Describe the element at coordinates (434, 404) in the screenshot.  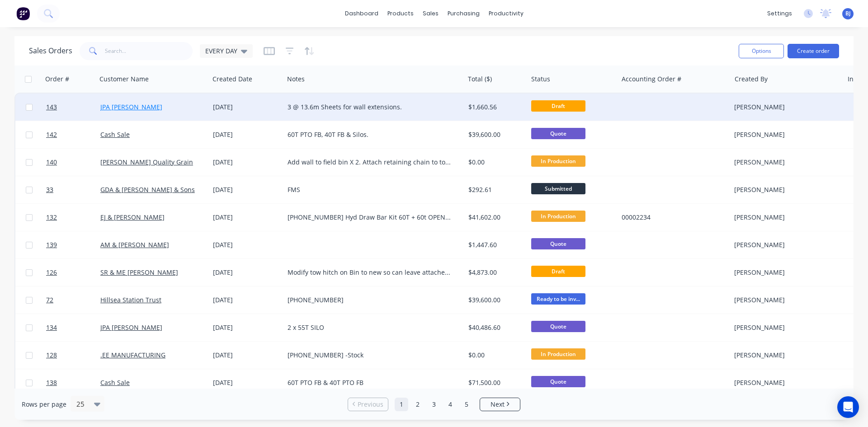
I see `ul: Pagination` at that location.